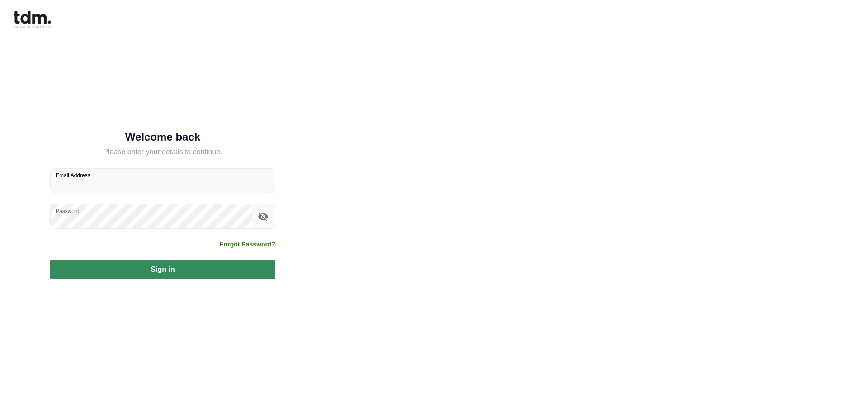 This screenshot has height=412, width=868. I want to click on h5: Please enter your details to continue., so click(163, 152).